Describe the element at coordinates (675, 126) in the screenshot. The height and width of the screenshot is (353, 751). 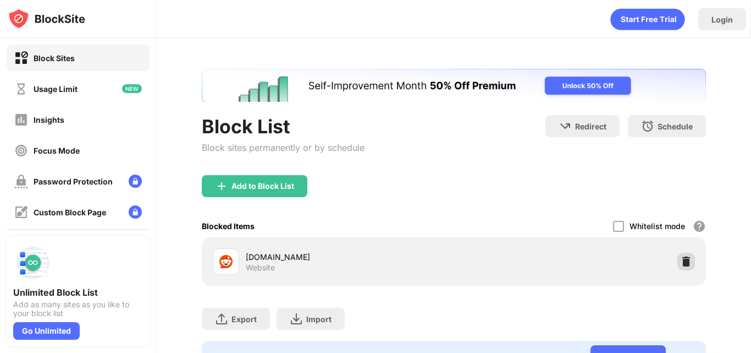
I see `div: Schedule` at that location.